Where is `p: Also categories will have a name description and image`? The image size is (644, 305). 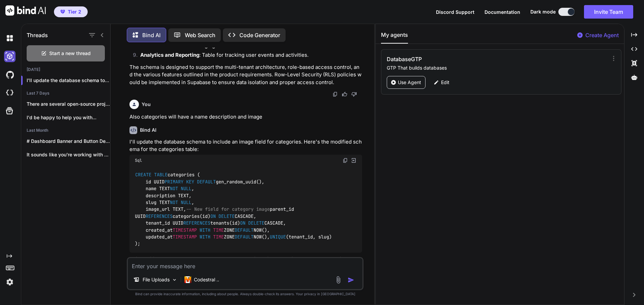 p: Also categories will have a name description and image is located at coordinates (246, 117).